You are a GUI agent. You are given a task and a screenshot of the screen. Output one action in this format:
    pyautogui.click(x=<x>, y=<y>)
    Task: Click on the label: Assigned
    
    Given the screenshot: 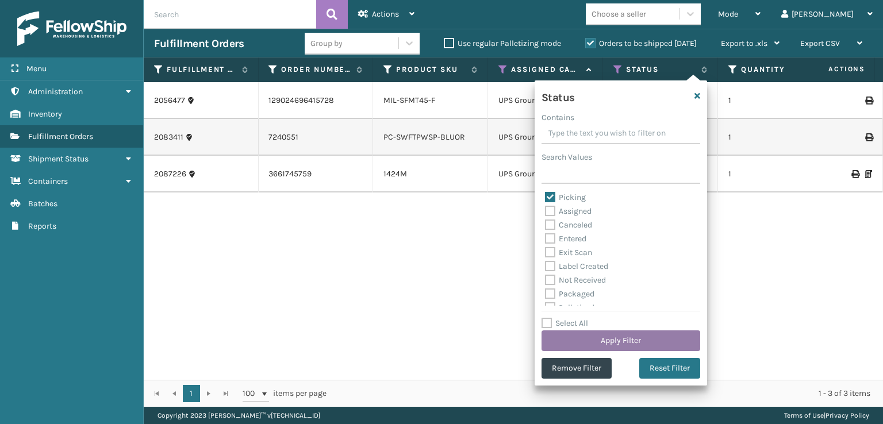 What is the action you would take?
    pyautogui.click(x=568, y=211)
    